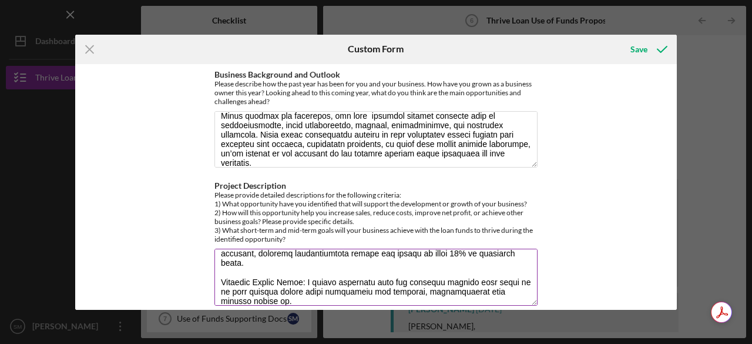 This screenshot has width=752, height=344. I want to click on label: Business Background and Outlook, so click(277, 74).